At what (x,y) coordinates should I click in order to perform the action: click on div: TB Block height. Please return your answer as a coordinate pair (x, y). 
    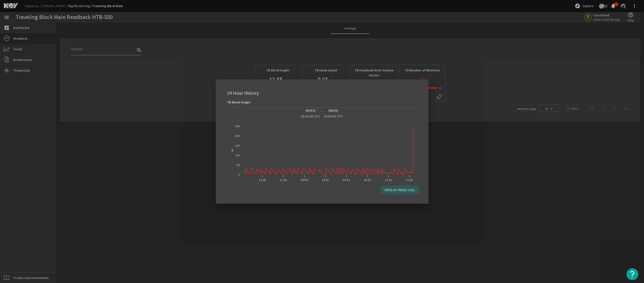
    Looking at the image, I should click on (245, 102).